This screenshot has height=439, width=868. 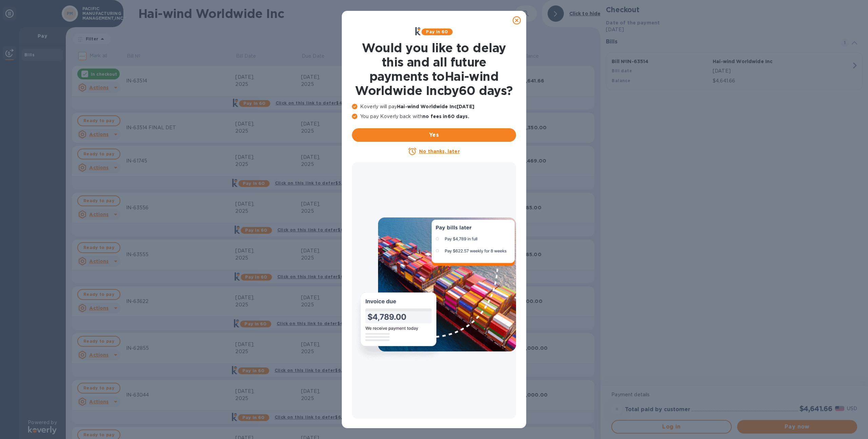 I want to click on p: You pay Koverly back with, so click(x=434, y=116).